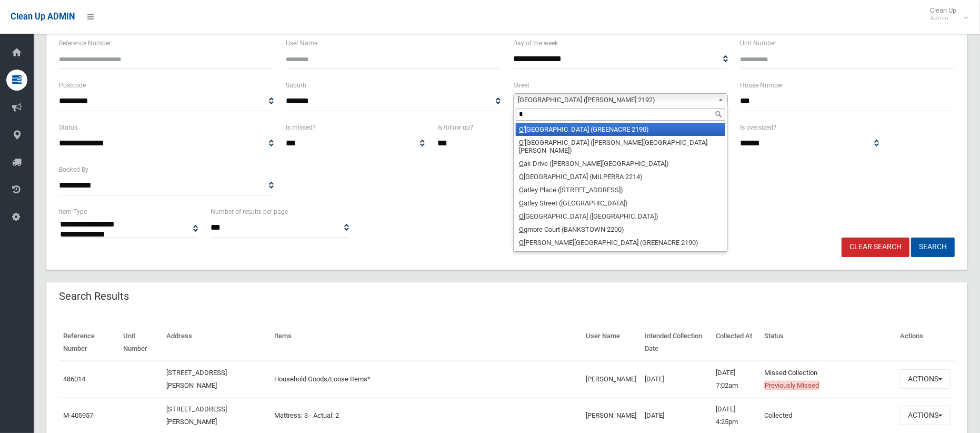 The height and width of the screenshot is (433, 980). Describe the element at coordinates (946, 14) in the screenshot. I see `span: Clean Up` at that location.